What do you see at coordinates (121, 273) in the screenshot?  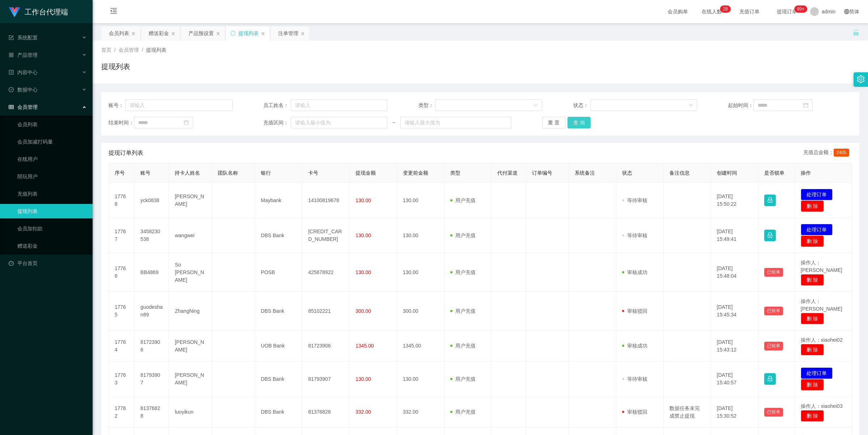 I see `td: 17766` at bounding box center [121, 273].